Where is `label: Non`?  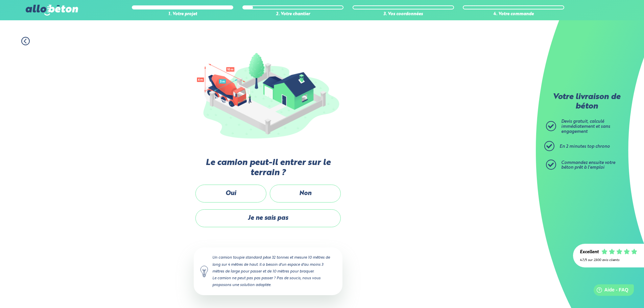 label: Non is located at coordinates (305, 193).